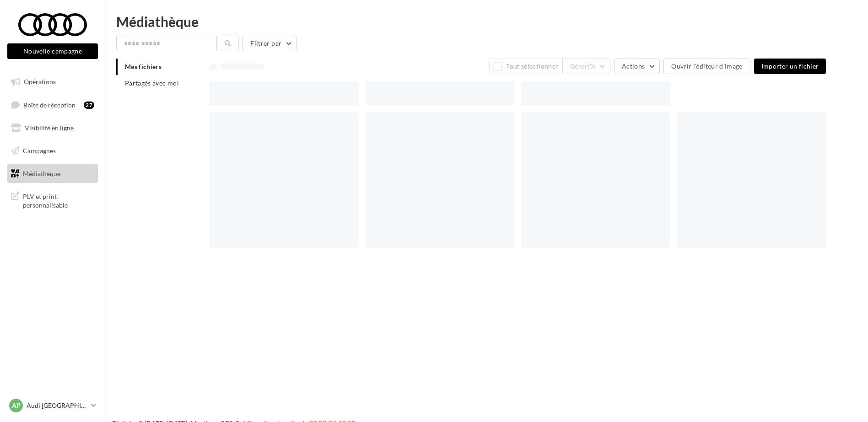 Image resolution: width=868 pixels, height=422 pixels. Describe the element at coordinates (525, 66) in the screenshot. I see `button: Tout sélectionner` at that location.